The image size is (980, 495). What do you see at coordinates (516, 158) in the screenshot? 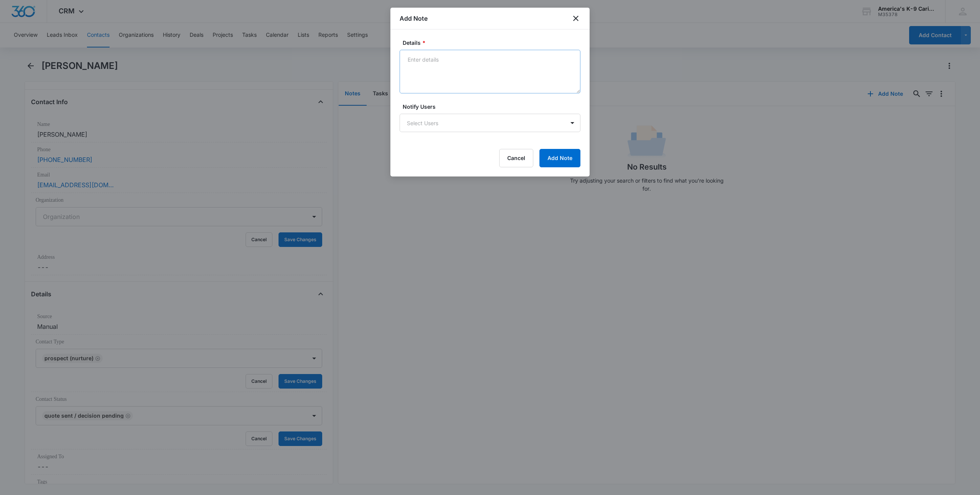
I see `button: Cancel` at bounding box center [516, 158].